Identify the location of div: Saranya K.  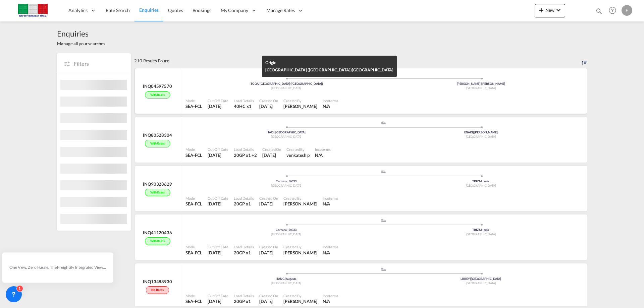
(300, 301).